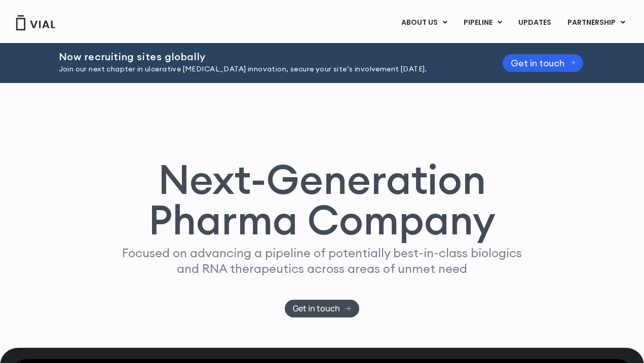 Image resolution: width=644 pixels, height=363 pixels. Describe the element at coordinates (323, 199) in the screenshot. I see `h1: Next-Generation Pharma Company` at that location.